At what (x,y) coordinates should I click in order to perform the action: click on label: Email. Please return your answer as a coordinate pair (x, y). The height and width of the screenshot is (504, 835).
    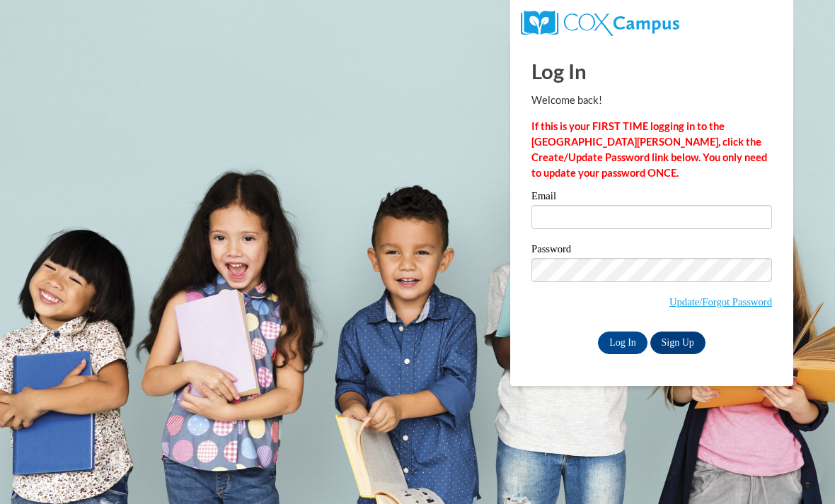
    Looking at the image, I should click on (652, 198).